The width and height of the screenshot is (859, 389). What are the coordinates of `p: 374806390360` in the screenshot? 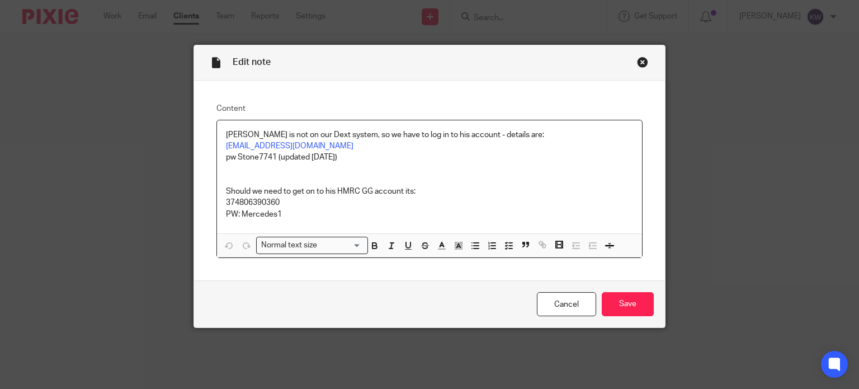 It's located at (430, 203).